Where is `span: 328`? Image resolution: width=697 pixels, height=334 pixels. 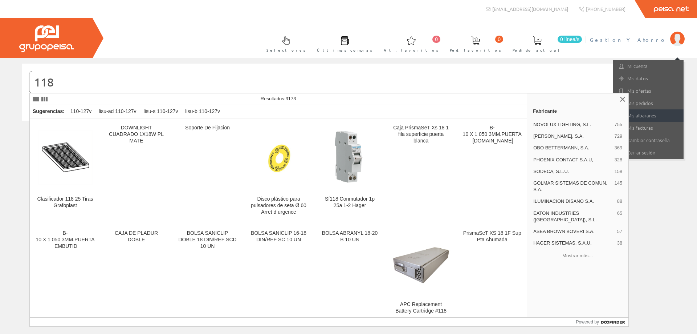
span: 328 is located at coordinates (618, 160).